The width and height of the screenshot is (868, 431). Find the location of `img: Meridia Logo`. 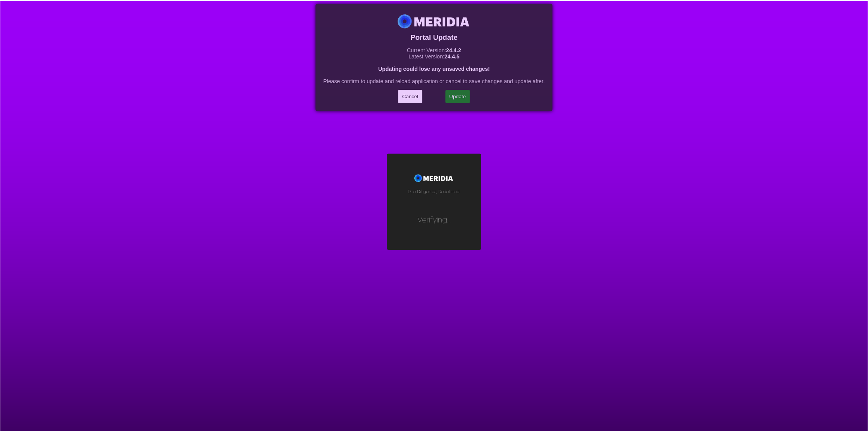

img: Meridia Logo is located at coordinates (434, 22).